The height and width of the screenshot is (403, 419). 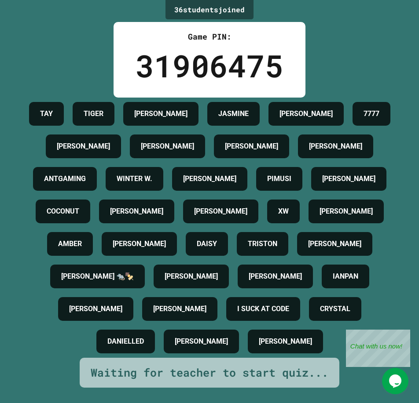 What do you see at coordinates (46, 114) in the screenshot?
I see `h4: TAY` at bounding box center [46, 114].